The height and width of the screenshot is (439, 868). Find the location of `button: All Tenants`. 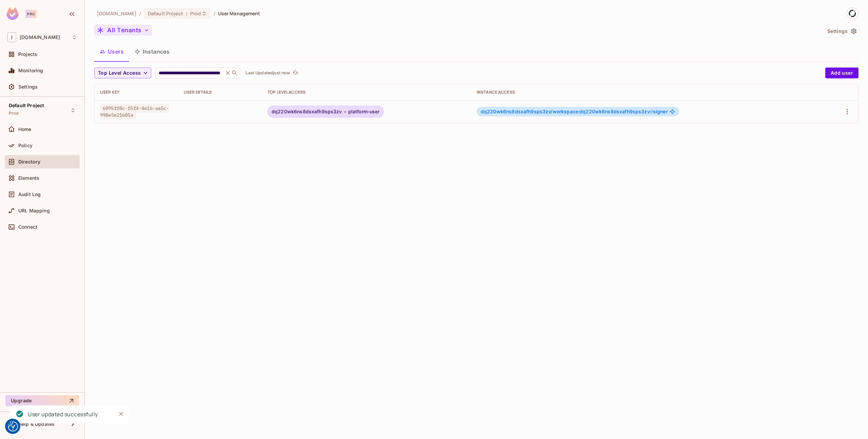

button: All Tenants is located at coordinates (123, 31).